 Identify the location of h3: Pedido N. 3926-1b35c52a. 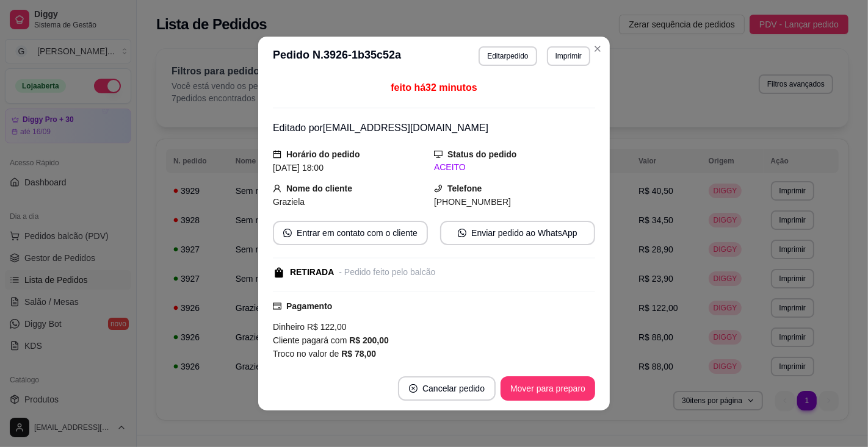
(337, 56).